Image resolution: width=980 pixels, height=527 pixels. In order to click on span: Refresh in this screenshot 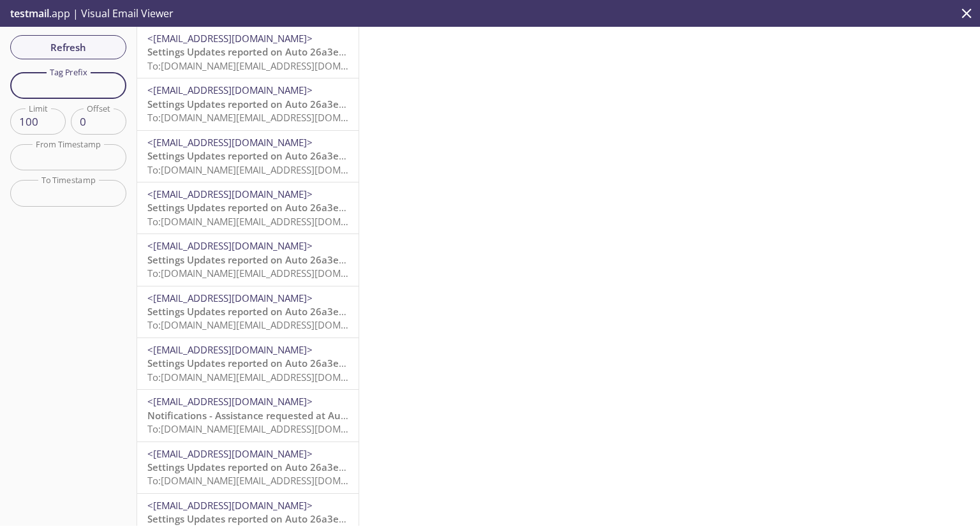, I will do `click(68, 47)`.